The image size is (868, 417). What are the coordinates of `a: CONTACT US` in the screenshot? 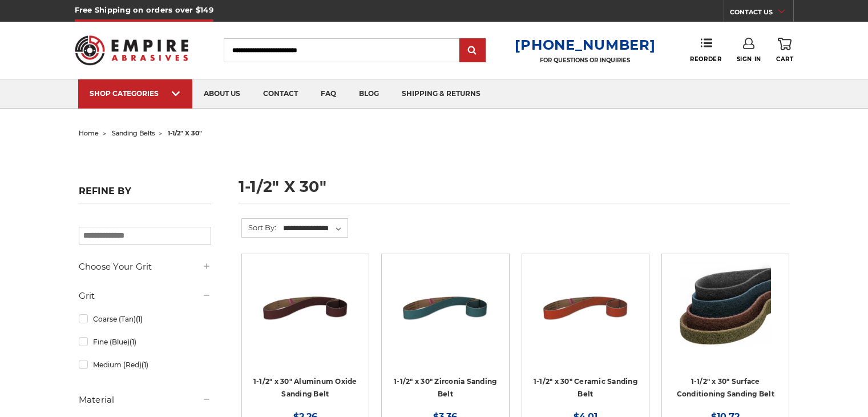 It's located at (761, 14).